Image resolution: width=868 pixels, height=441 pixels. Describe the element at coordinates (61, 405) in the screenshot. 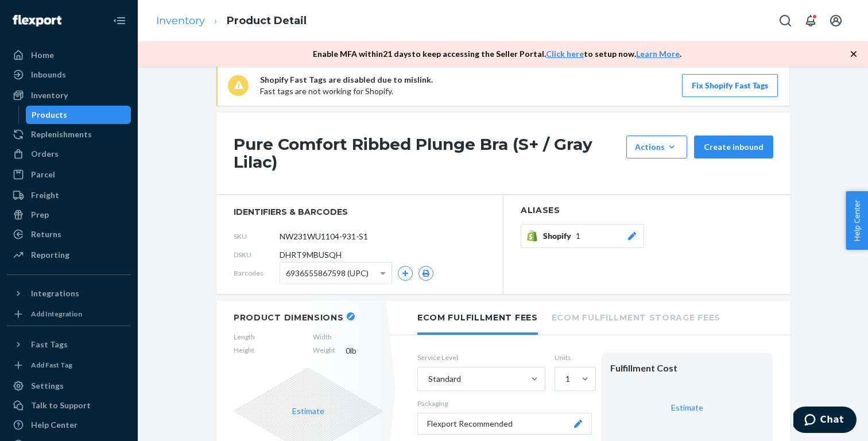

I see `div: Talk to Support` at that location.